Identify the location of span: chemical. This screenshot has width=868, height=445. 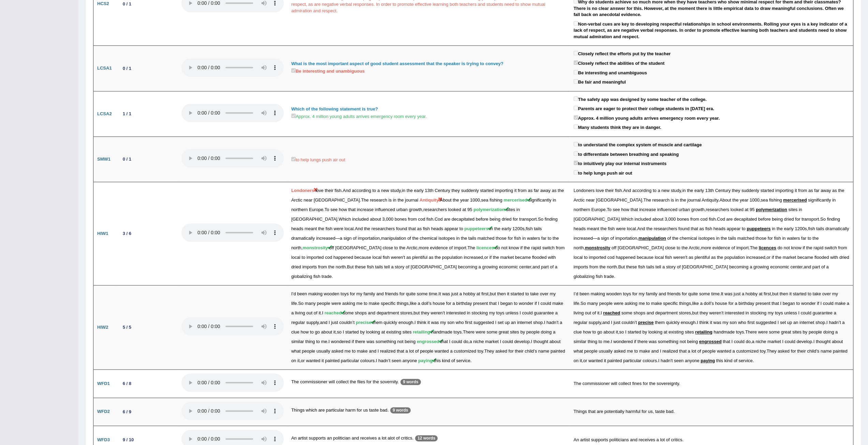
(688, 238).